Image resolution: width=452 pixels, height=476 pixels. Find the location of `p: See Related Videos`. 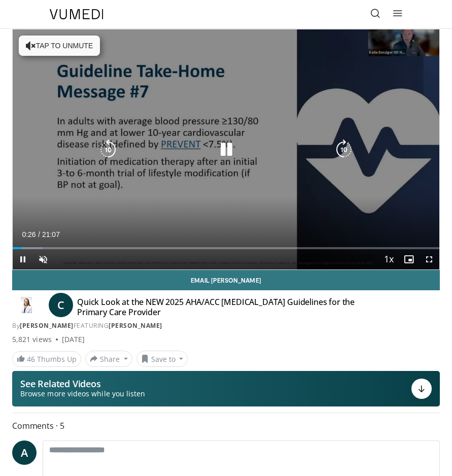

p: See Related Videos is located at coordinates (82, 384).